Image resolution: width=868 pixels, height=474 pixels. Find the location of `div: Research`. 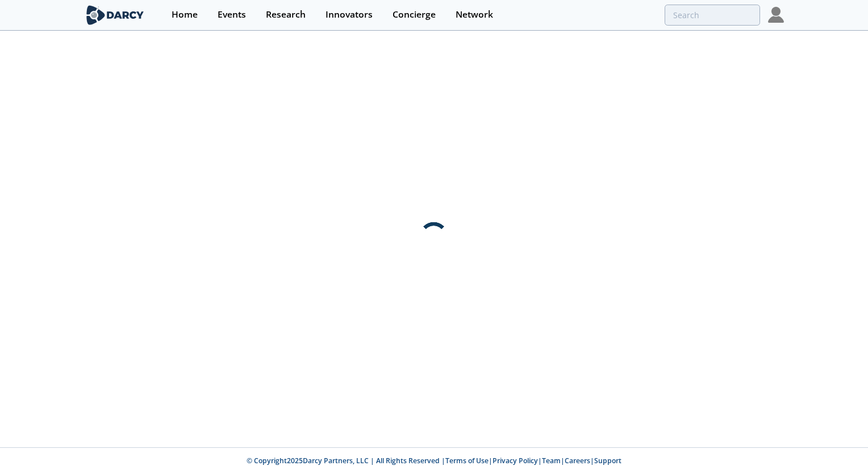

div: Research is located at coordinates (286, 15).